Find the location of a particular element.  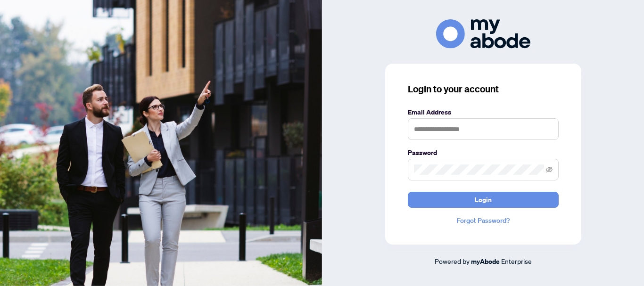

span: Enterprise is located at coordinates (516, 261).